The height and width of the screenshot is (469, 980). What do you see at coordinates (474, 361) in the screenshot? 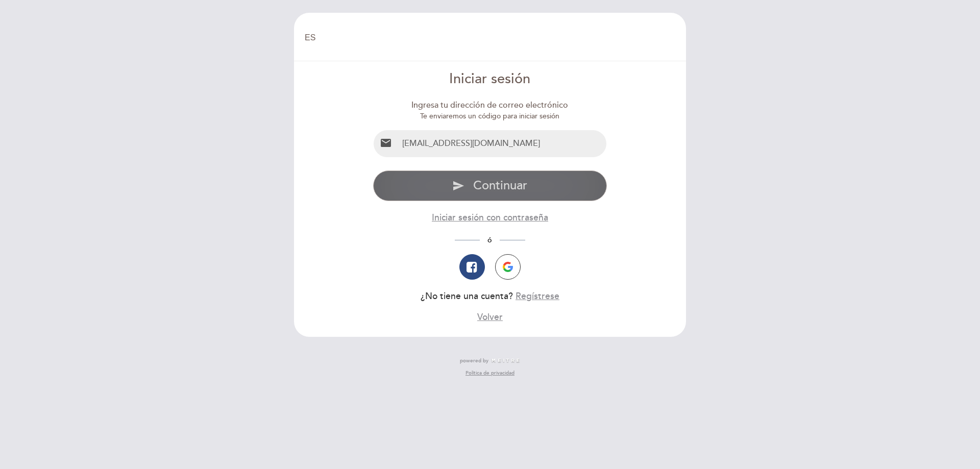
I see `span: powered by` at bounding box center [474, 361].